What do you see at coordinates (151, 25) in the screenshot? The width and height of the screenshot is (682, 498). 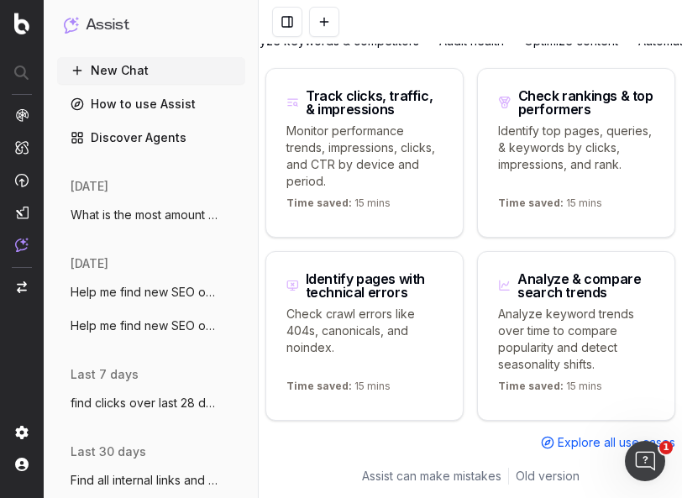 I see `button: Assist` at bounding box center [151, 25].